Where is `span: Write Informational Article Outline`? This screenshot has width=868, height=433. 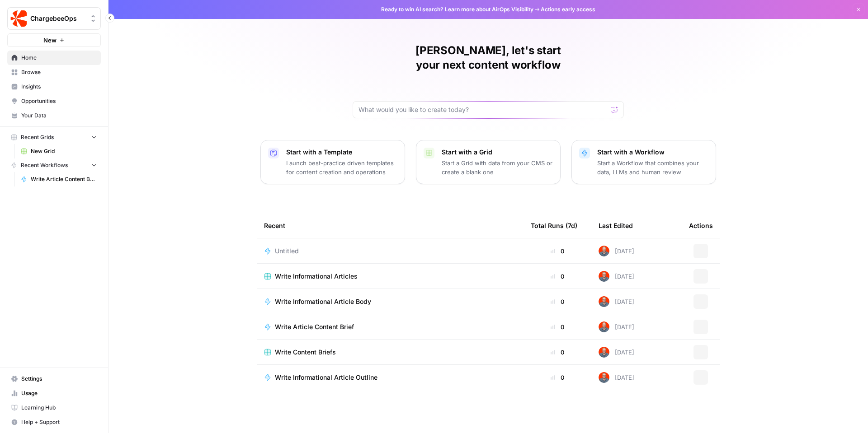
span: Write Informational Article Outline is located at coordinates (326, 378).